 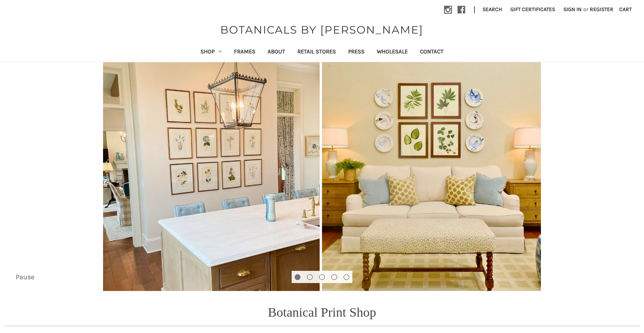 I want to click on a: Contact, so click(x=432, y=52).